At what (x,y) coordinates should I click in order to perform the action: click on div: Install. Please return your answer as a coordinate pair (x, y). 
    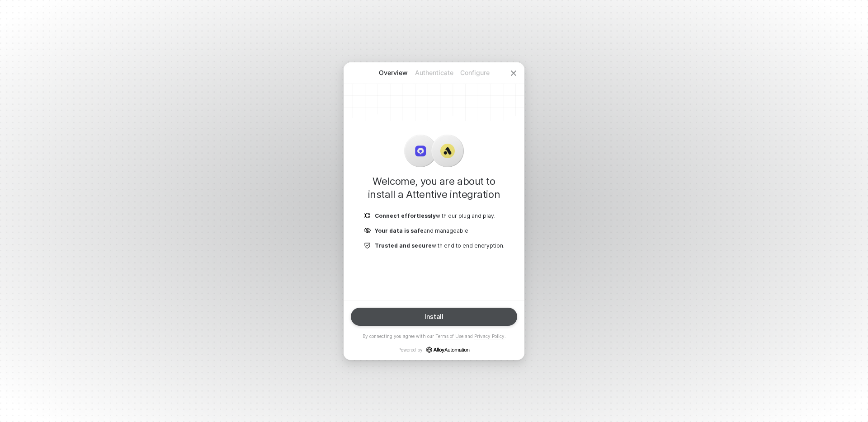
    Looking at the image, I should click on (434, 317).